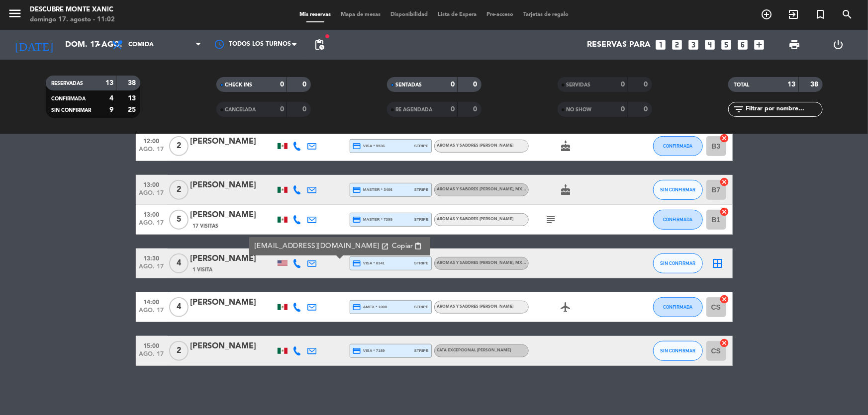 The image size is (868, 415). What do you see at coordinates (152, 301) in the screenshot?
I see `span: 14:00` at bounding box center [152, 301].